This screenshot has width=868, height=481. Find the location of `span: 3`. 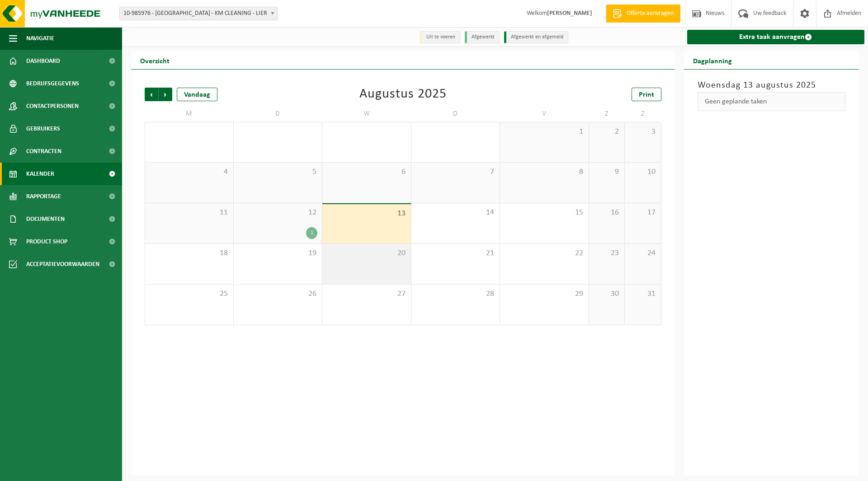

span: 3 is located at coordinates (643, 132).